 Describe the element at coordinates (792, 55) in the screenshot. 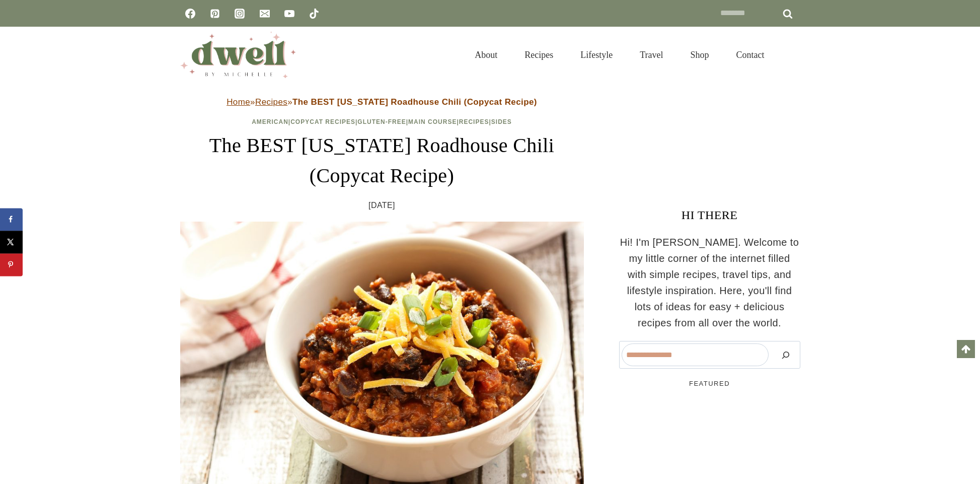

I see `button: View Search Form` at that location.